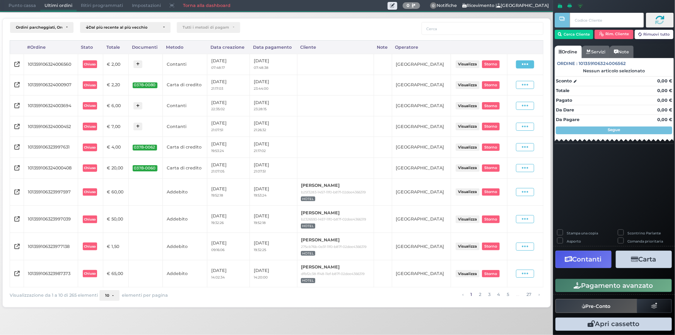 The image size is (675, 335). I want to click on div: Metodo, so click(185, 47).